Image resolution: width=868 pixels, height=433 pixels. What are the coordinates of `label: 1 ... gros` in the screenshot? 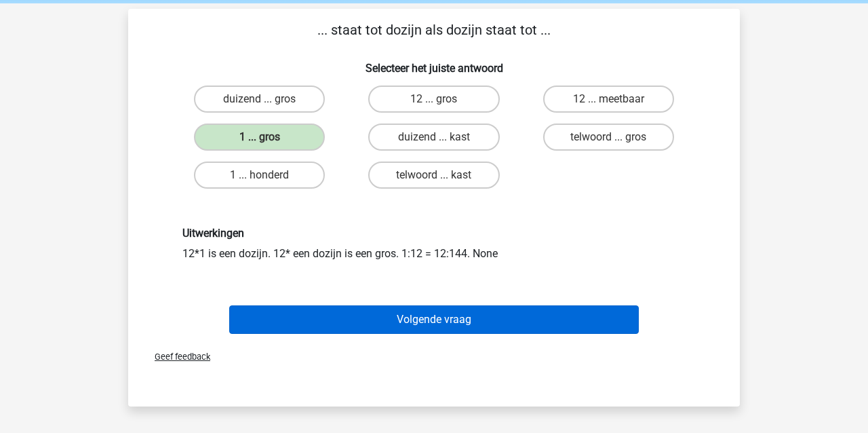 It's located at (259, 137).